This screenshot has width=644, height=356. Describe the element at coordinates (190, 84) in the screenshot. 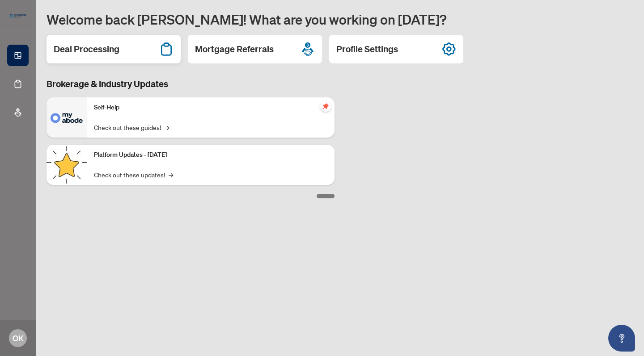

I see `h3: Brokerage & Industry Updates` at that location.